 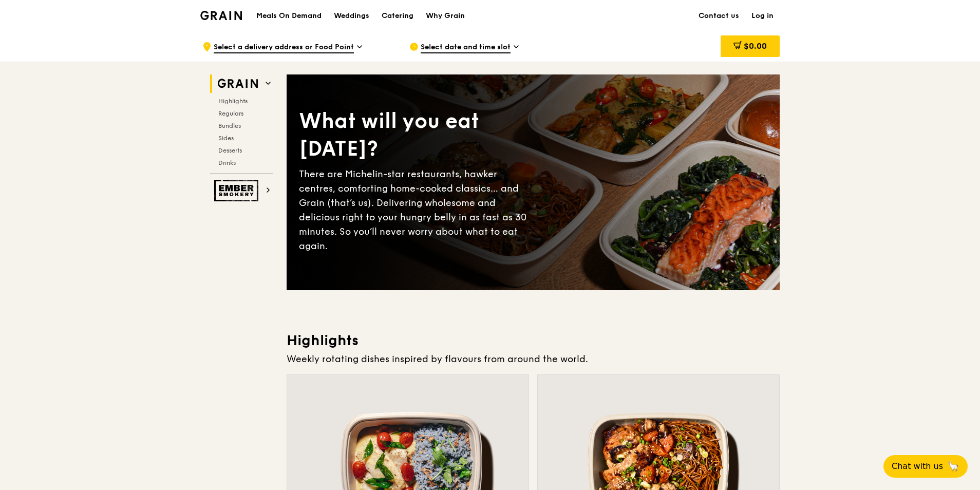 I want to click on a: Weddings, so click(x=351, y=16).